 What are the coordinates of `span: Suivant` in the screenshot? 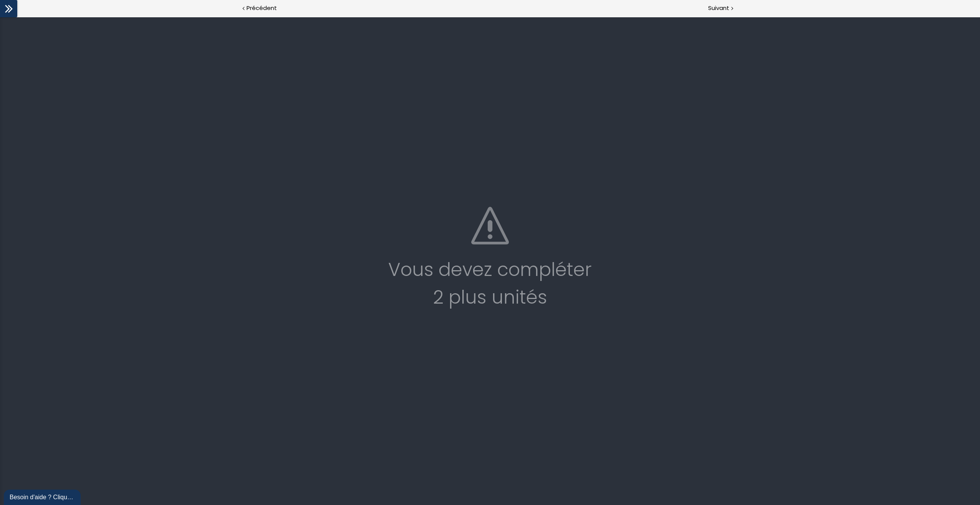 It's located at (719, 8).